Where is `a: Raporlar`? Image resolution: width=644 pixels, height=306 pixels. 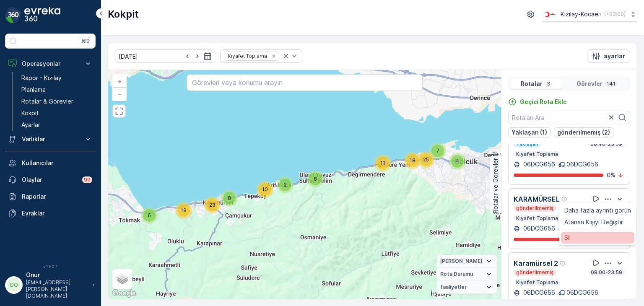 a: Raporlar is located at coordinates (50, 196).